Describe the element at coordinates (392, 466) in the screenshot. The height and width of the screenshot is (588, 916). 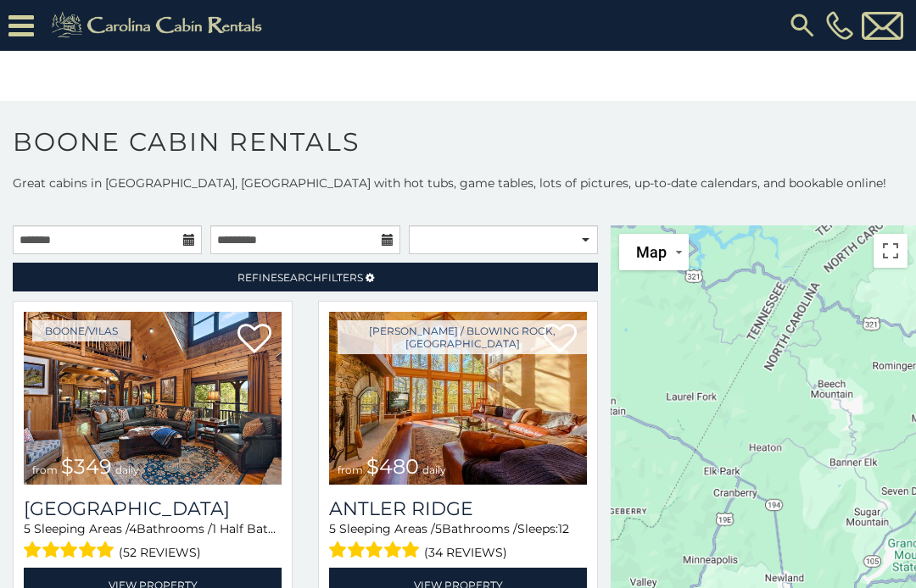
I see `span: $480` at that location.